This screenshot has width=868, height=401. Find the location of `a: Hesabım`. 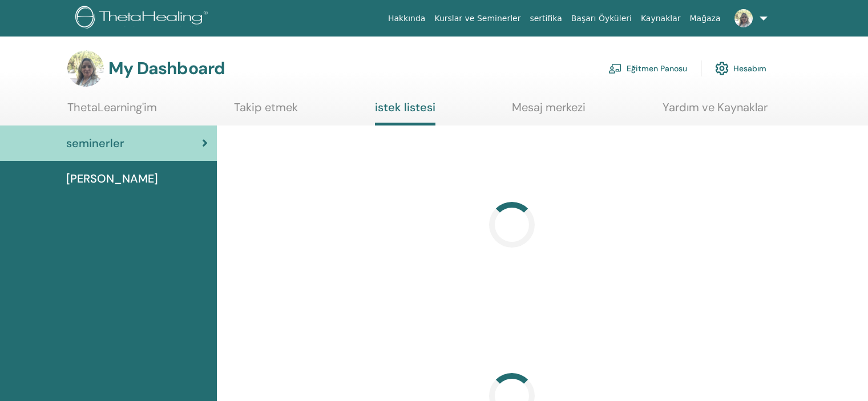

a: Hesabım is located at coordinates (741, 68).